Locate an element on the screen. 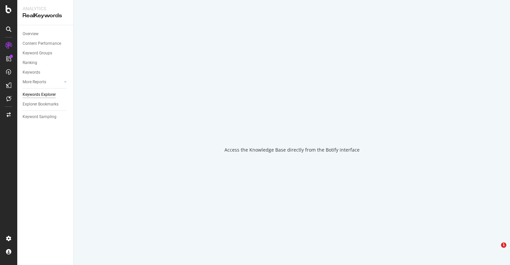  a: Overview is located at coordinates (46, 34).